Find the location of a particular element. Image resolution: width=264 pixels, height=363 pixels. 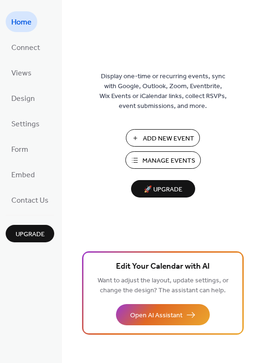

a: Home is located at coordinates (21, 22).